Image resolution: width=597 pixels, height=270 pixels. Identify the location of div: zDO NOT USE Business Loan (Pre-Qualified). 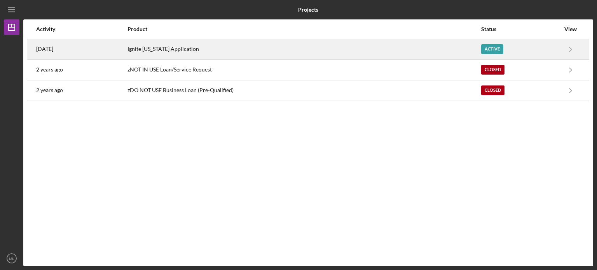
(304, 91).